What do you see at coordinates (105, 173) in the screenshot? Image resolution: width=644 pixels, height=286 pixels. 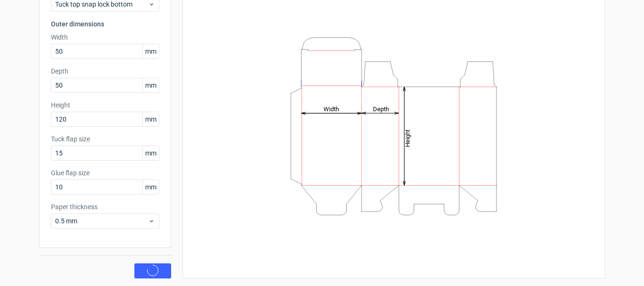 I see `label: Glue flap size` at bounding box center [105, 173].